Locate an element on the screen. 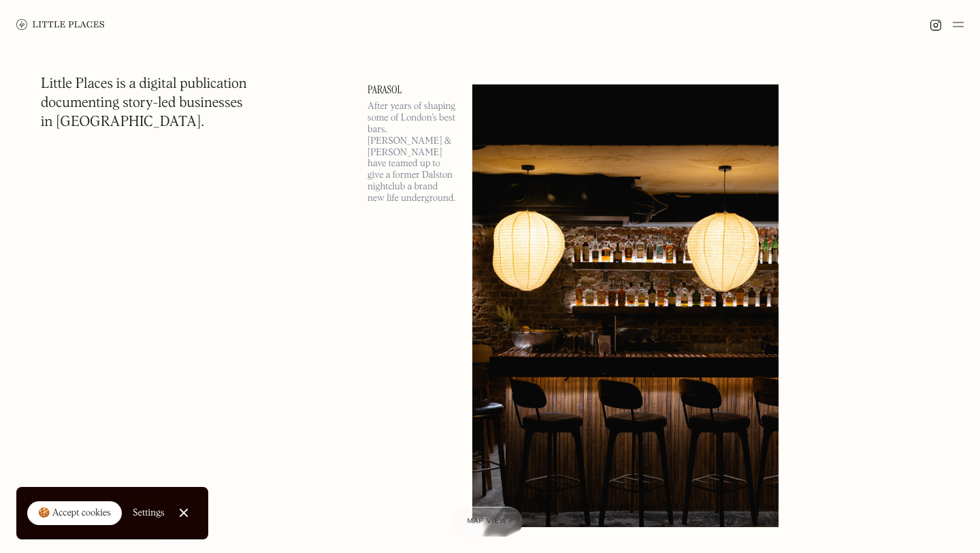  div: Settings is located at coordinates (149, 513).